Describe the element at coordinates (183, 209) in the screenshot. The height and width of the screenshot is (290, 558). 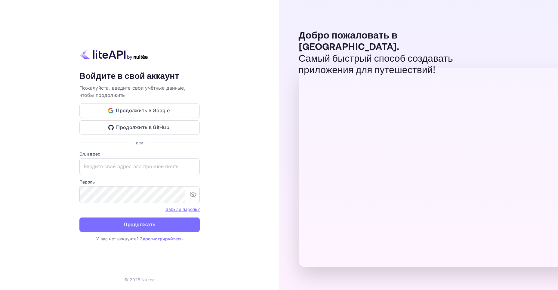
I see `a: Забыли пароль?` at that location.